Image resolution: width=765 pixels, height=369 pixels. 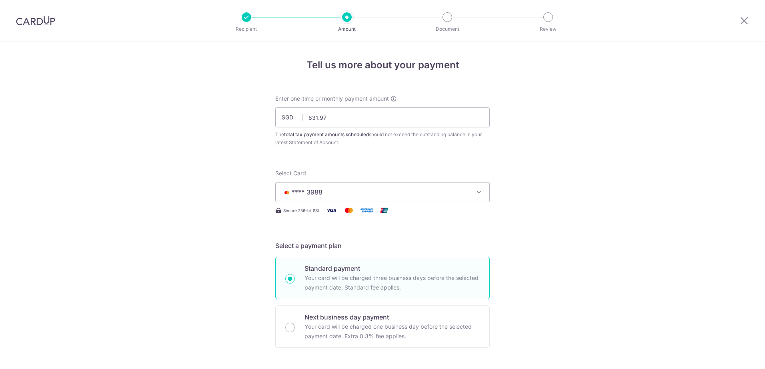 What do you see at coordinates (384, 210) in the screenshot?
I see `img: Union Pay` at bounding box center [384, 210].